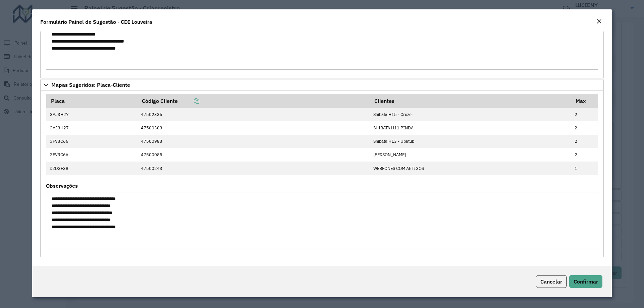  What do you see at coordinates (470, 101) in the screenshot?
I see `th: Clientes` at bounding box center [470, 101].